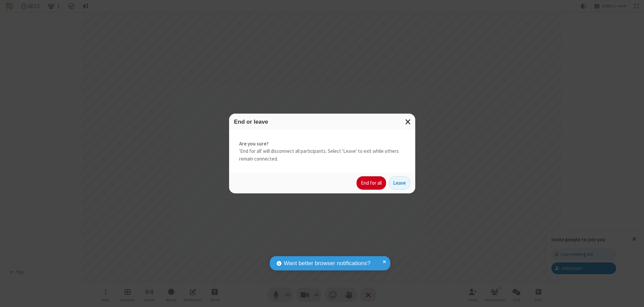  What do you see at coordinates (322, 152) in the screenshot?
I see `div: 'End for all' will disconnect all participants. Select 'Leave' to exit while others remain connec...` at bounding box center [322, 152].